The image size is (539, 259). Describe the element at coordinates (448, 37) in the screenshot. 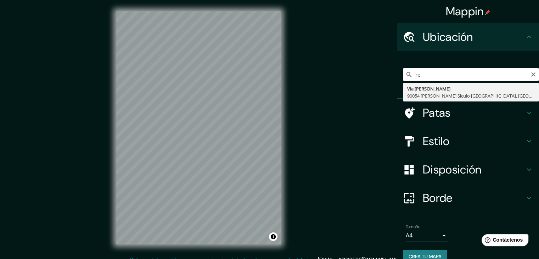

I see `font: Ubicación` at that location.